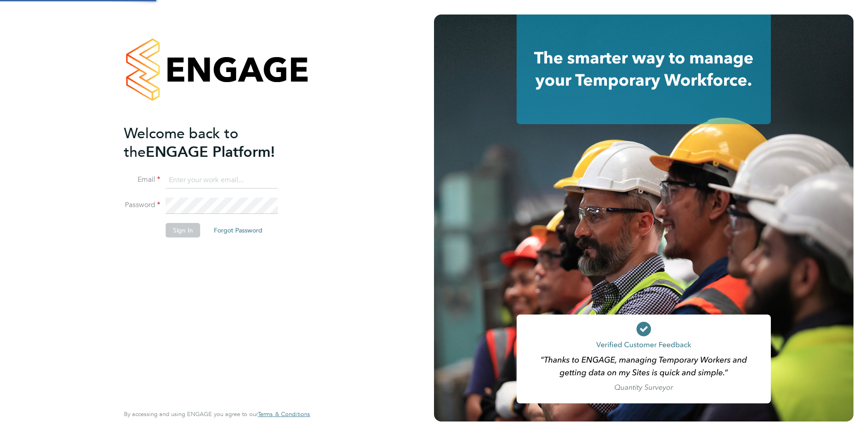  I want to click on h2: ENGAGE Platform!, so click(212, 143).